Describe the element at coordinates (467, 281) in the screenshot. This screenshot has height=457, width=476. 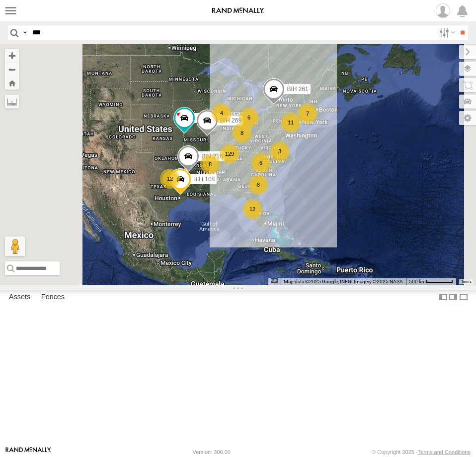
I see `a: Terms (opens in new tab)` at that location.